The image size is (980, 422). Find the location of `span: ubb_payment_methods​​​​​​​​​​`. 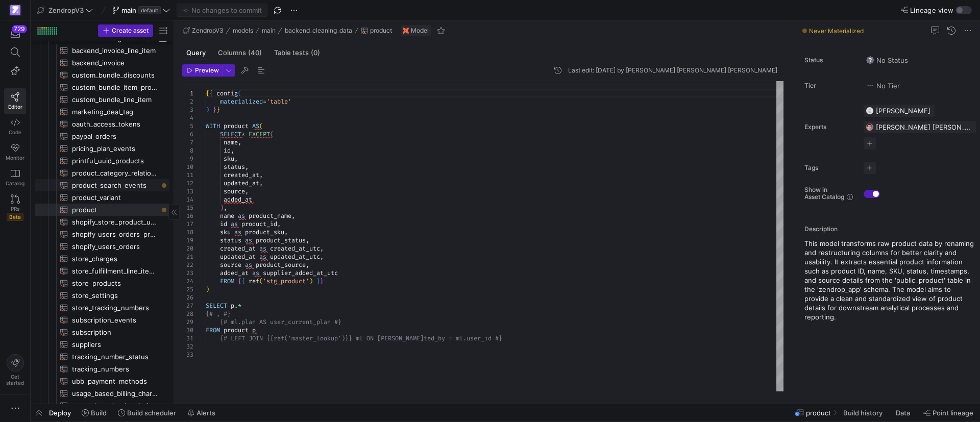

span: ubb_payment_methods​​​​​​​​​​ is located at coordinates (115, 381).